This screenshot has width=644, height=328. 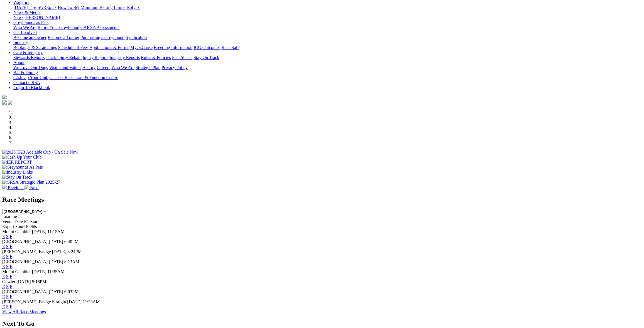 What do you see at coordinates (27, 13) in the screenshot?
I see `a: News & Media` at bounding box center [27, 13].